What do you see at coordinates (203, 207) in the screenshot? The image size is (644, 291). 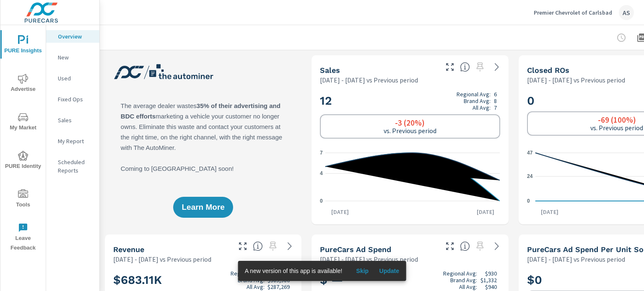 I see `span: Learn More` at bounding box center [203, 207].